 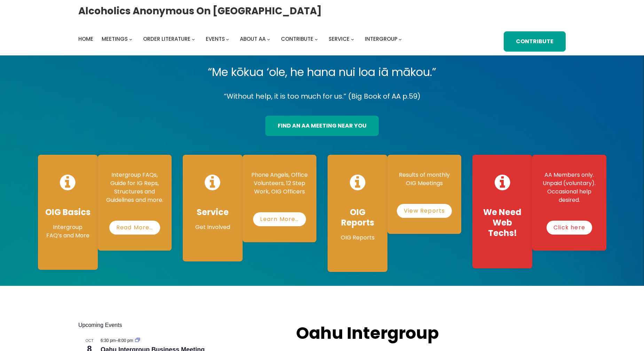 I want to click on a: Home, so click(x=85, y=39).